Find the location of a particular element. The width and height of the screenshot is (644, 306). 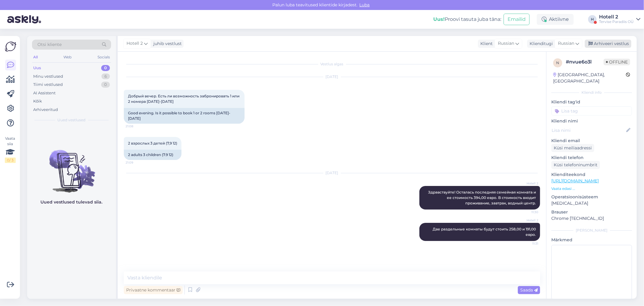

span: Uued vestlused is located at coordinates (72, 120).